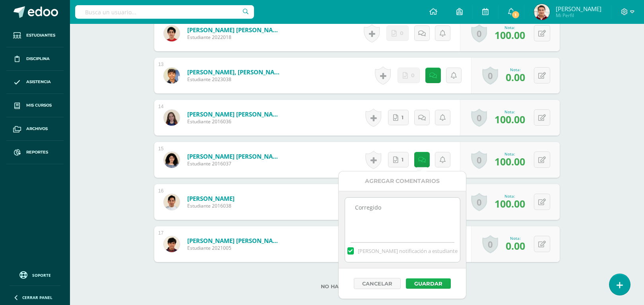  I want to click on img: 3ef5ddf9f422fdfcafeb43ddfbc22940.png, so click(172, 202).